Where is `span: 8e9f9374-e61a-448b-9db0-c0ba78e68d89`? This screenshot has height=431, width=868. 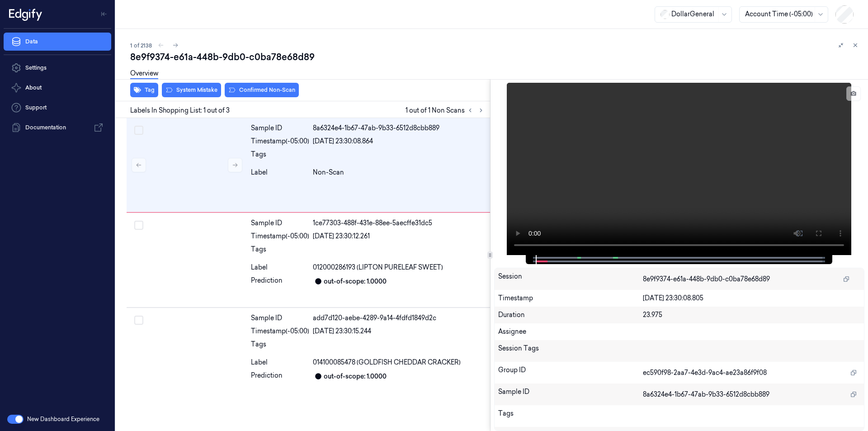
span: 8e9f9374-e61a-448b-9db0-c0ba78e68d89 is located at coordinates (706, 279).